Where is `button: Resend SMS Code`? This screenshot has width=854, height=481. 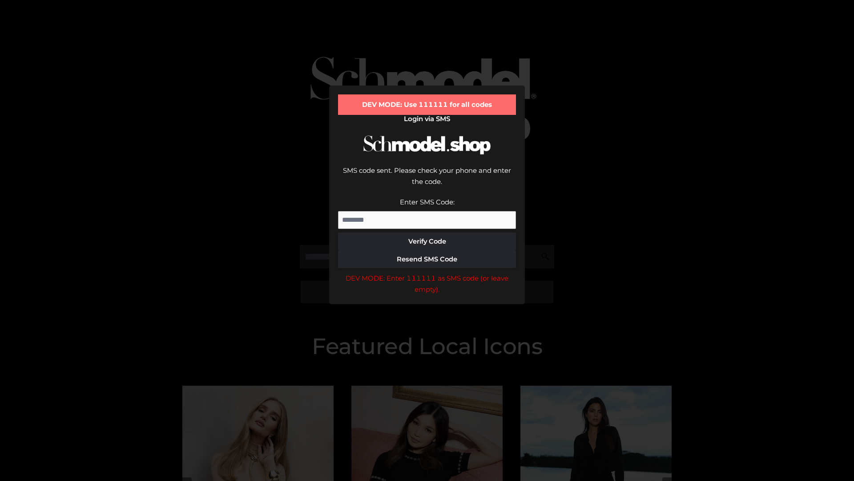
button: Resend SMS Code is located at coordinates (427, 259).